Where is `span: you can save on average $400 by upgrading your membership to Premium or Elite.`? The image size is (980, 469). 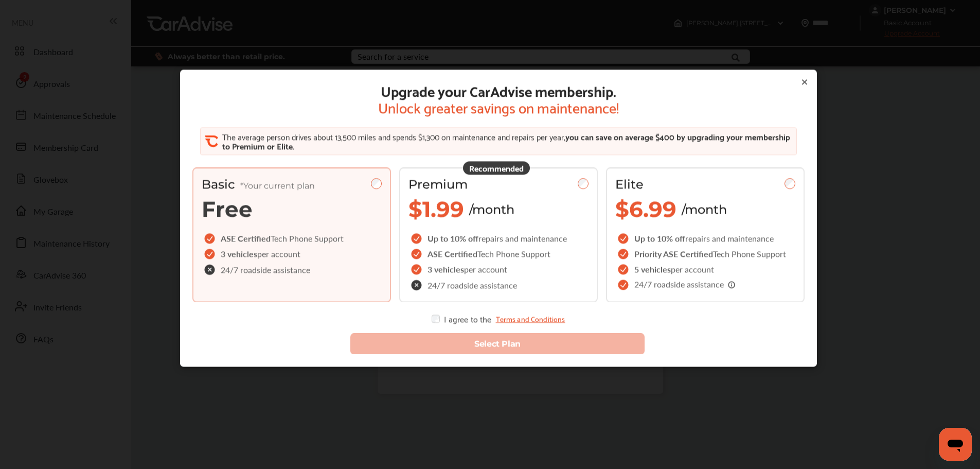
span: you can save on average $400 by upgrading your membership to Premium or Elite. is located at coordinates (506, 141).